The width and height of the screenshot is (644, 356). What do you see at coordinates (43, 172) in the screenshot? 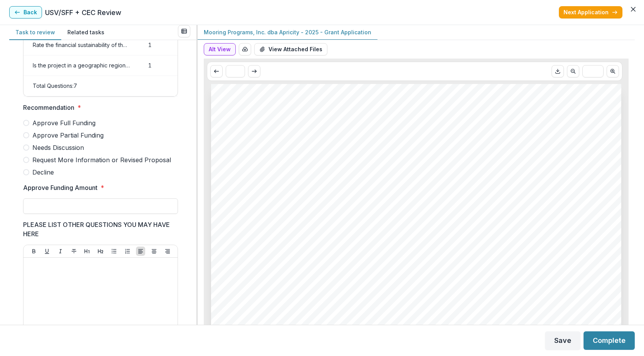
I see `span: Decline` at bounding box center [43, 172].